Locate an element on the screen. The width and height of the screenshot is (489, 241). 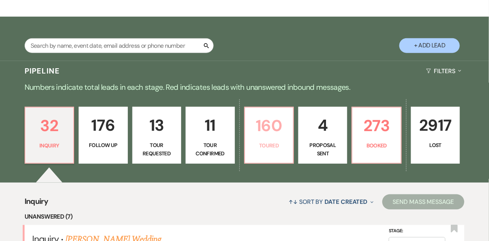
p: 11 is located at coordinates (210, 125).